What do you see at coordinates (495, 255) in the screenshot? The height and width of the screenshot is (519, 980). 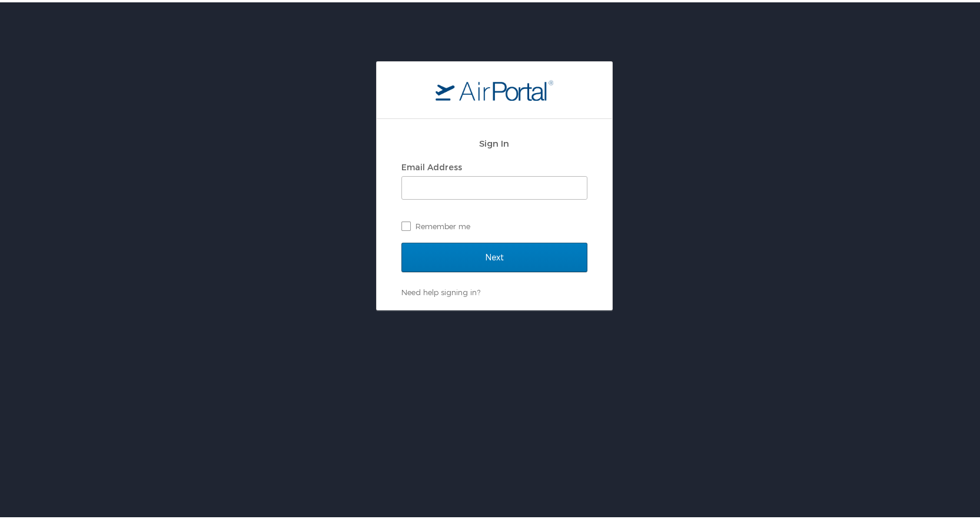 I see `input: Next` at bounding box center [495, 255].